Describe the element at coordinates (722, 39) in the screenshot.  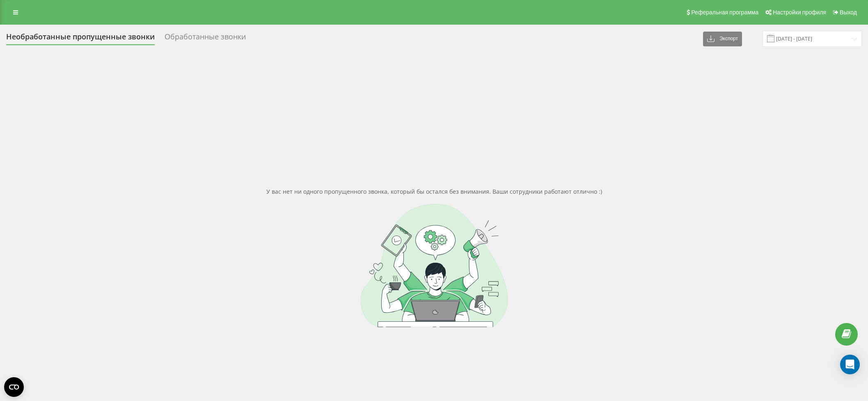
I see `button: Экспорт` at that location.